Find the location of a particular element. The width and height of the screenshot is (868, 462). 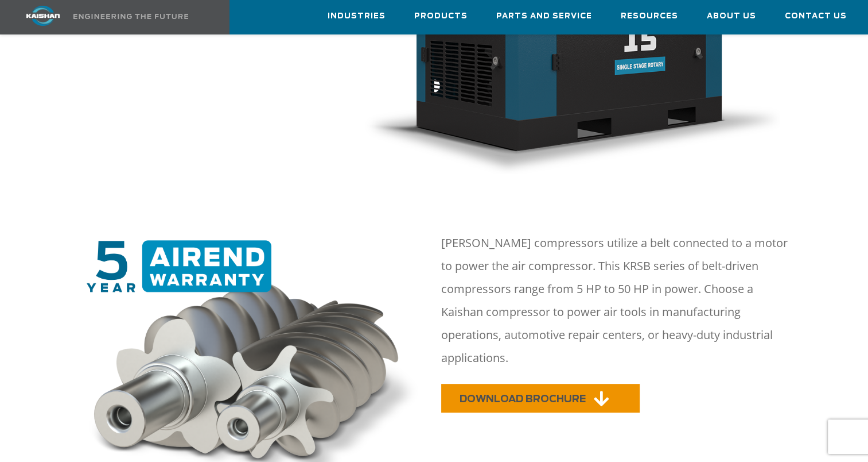

span: Contact Us is located at coordinates (816, 16).